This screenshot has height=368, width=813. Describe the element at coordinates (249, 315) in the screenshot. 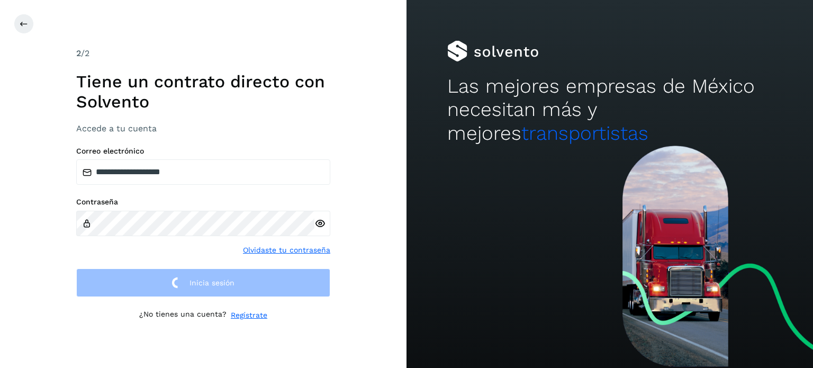

I see `a: Regístrate` at that location.